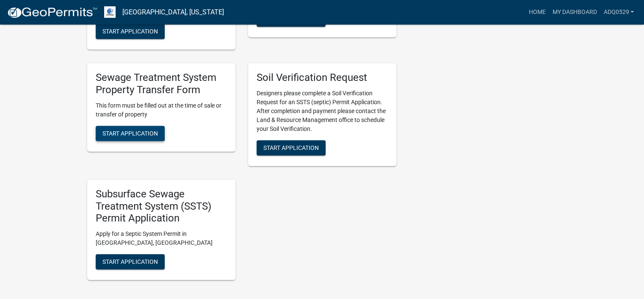  What do you see at coordinates (162, 206) in the screenshot?
I see `h5: Subsurface Sewage Treatment System (SSTS) Permit Application` at bounding box center [162, 206].